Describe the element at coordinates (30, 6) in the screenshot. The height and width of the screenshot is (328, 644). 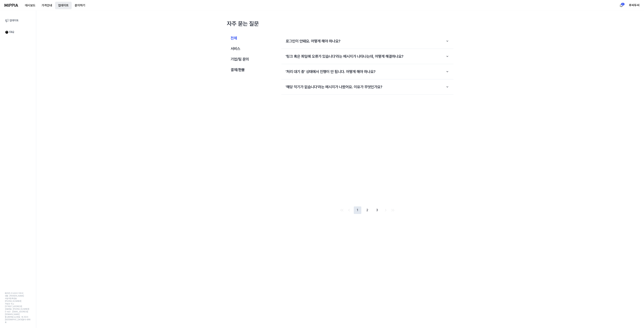
I see `button: 대시보드` at that location.